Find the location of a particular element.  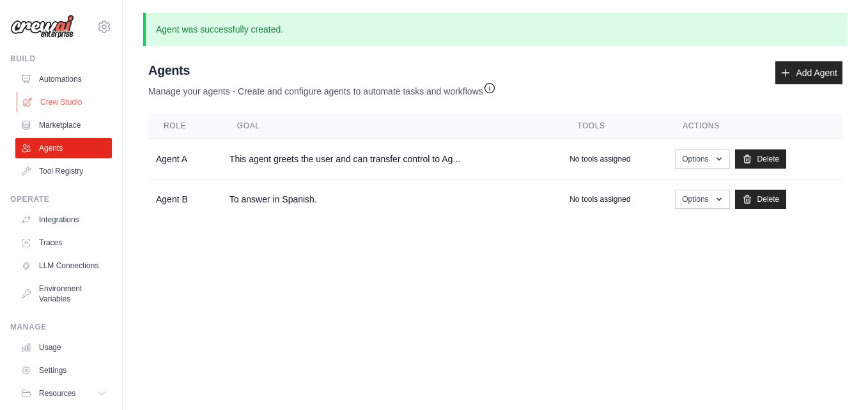

a: Automations is located at coordinates (63, 79).